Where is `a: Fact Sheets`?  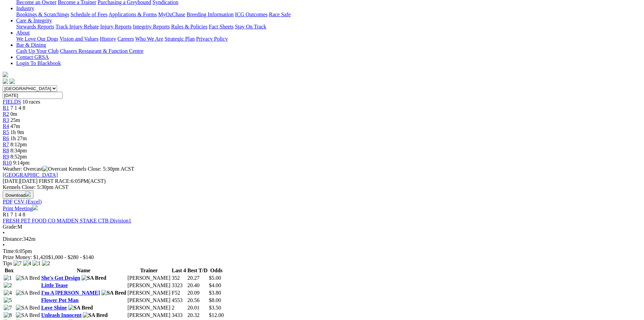
a: Fact Sheets is located at coordinates (221, 26).